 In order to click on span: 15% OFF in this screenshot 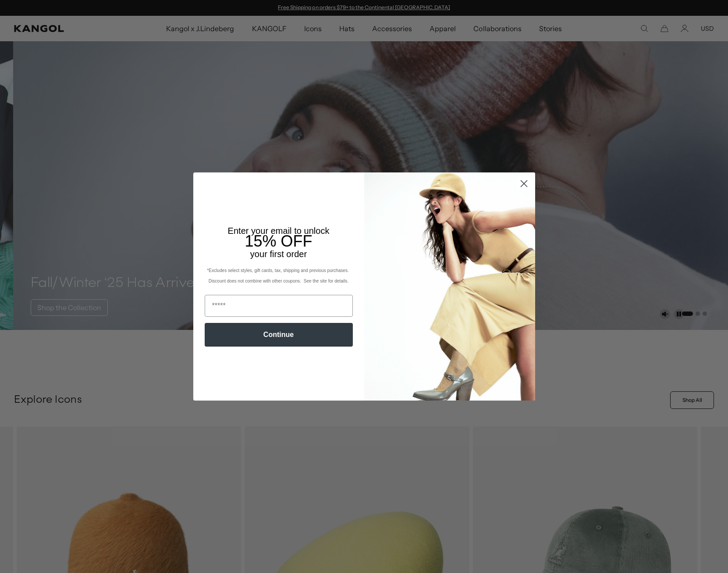, I will do `click(278, 241)`.